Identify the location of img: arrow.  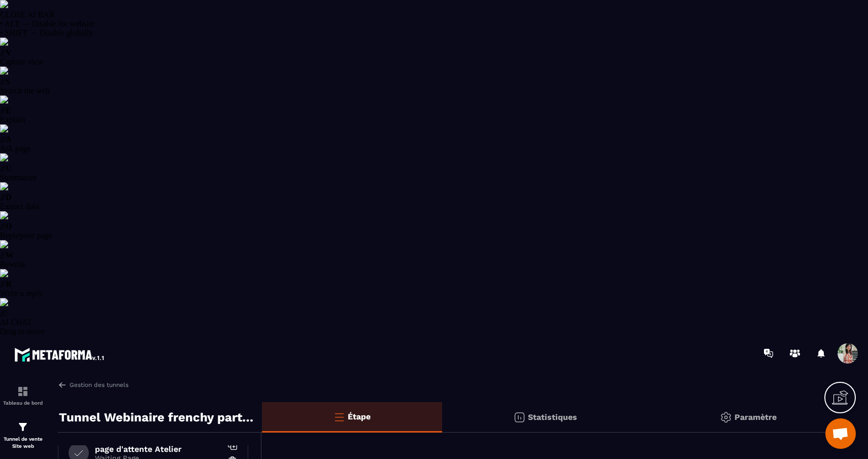
(63, 385).